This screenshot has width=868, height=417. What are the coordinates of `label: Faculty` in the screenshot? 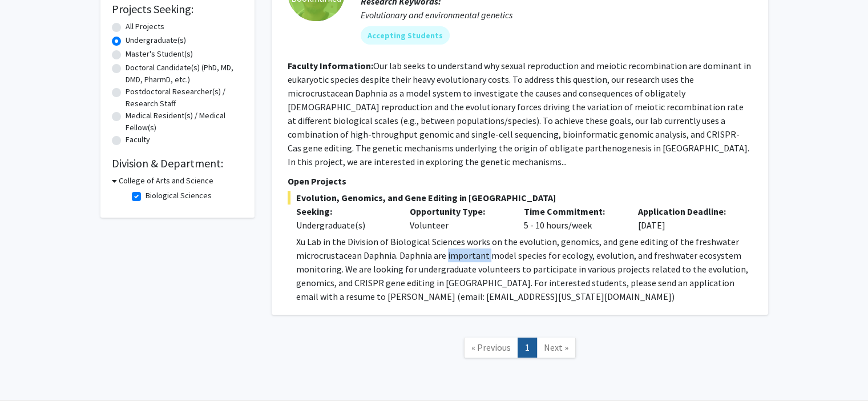 It's located at (137, 139).